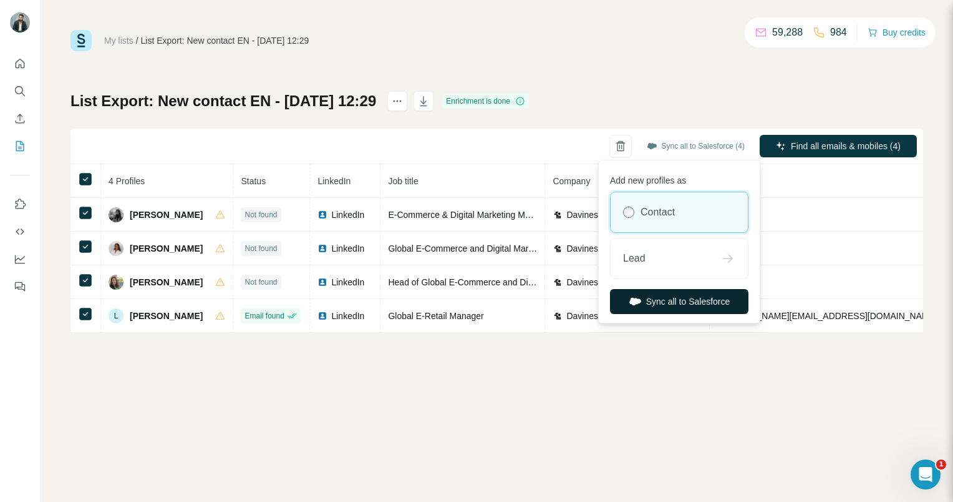 The image size is (953, 502). What do you see at coordinates (839, 32) in the screenshot?
I see `p: 984` at bounding box center [839, 32].